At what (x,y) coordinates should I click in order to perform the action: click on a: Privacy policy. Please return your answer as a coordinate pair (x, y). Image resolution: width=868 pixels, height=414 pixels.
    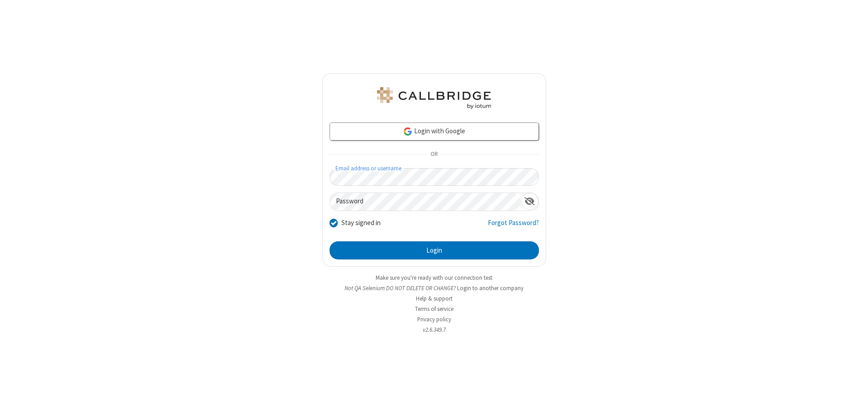
    Looking at the image, I should click on (434, 319).